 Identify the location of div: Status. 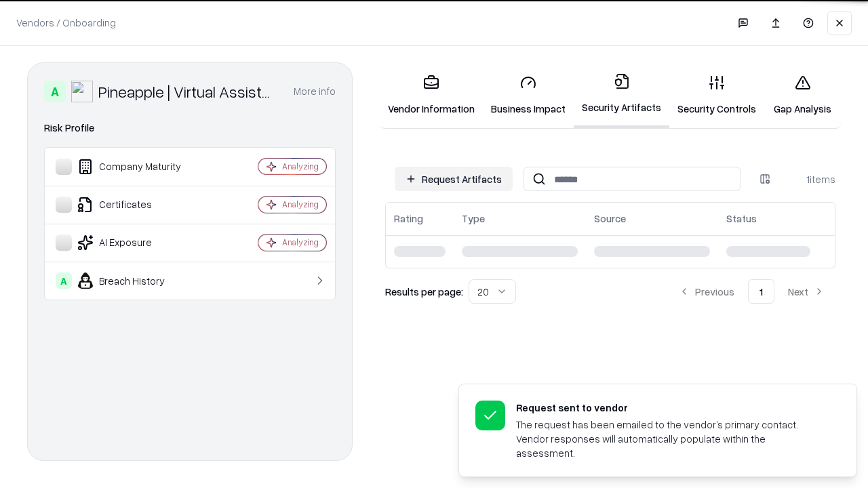
(741, 218).